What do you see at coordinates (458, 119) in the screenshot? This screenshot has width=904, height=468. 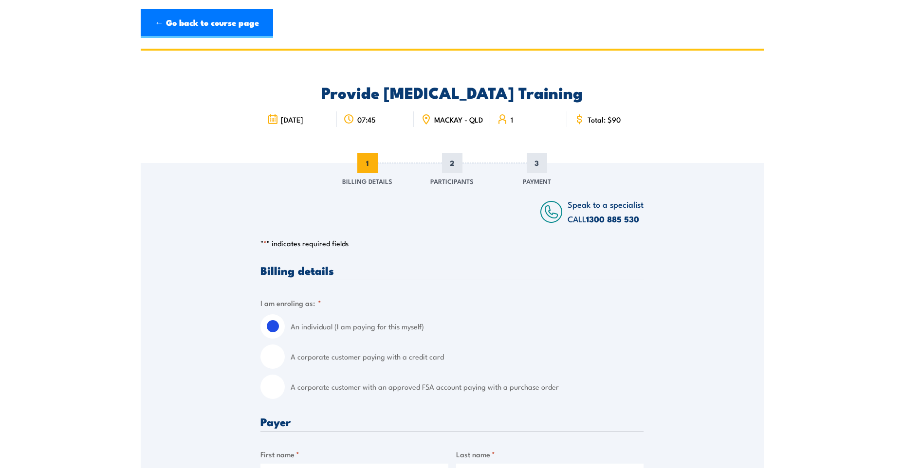 I see `span: MACKAY - QLD` at bounding box center [458, 119].